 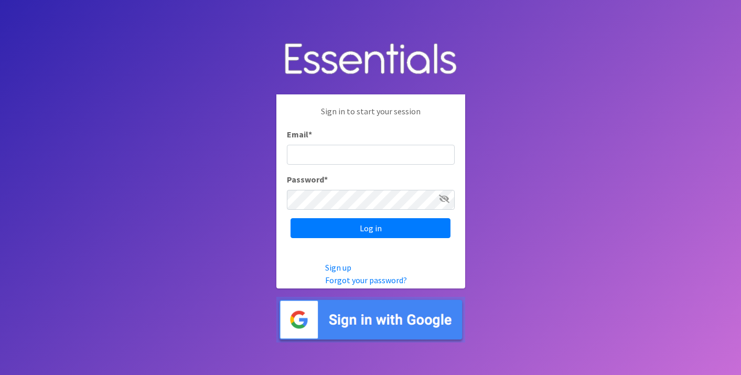 What do you see at coordinates (307, 179) in the screenshot?
I see `label: Password` at bounding box center [307, 179].